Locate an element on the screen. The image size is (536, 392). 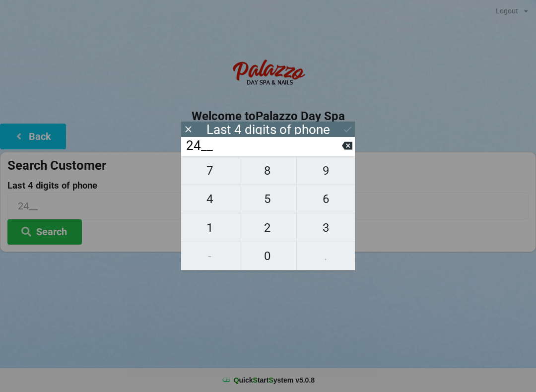
span: 2 is located at coordinates (268, 228).